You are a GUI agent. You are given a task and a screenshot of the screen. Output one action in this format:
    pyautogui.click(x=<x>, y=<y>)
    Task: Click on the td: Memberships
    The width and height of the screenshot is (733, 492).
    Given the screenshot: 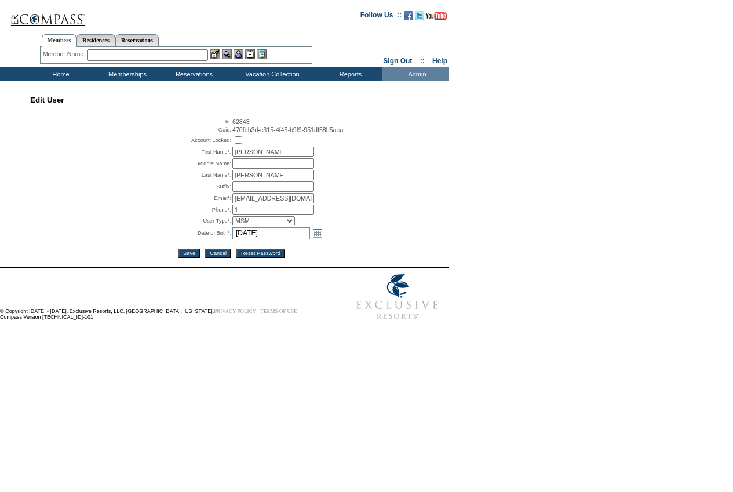 What is the action you would take?
    pyautogui.click(x=126, y=74)
    